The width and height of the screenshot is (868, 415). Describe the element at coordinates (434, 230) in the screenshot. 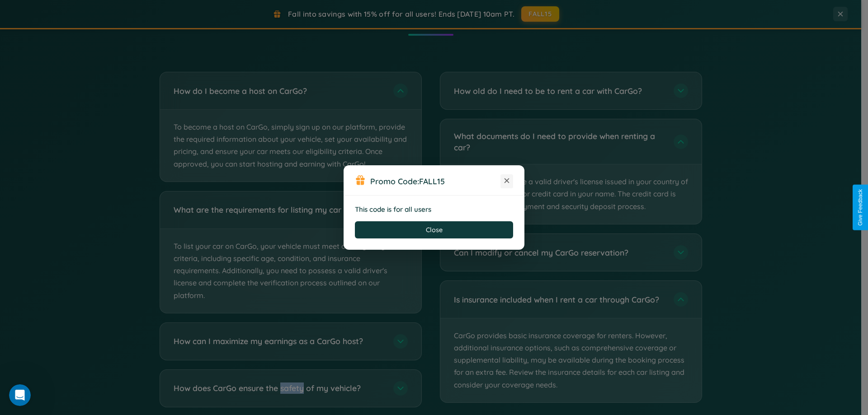

I see `button: Close` at that location.